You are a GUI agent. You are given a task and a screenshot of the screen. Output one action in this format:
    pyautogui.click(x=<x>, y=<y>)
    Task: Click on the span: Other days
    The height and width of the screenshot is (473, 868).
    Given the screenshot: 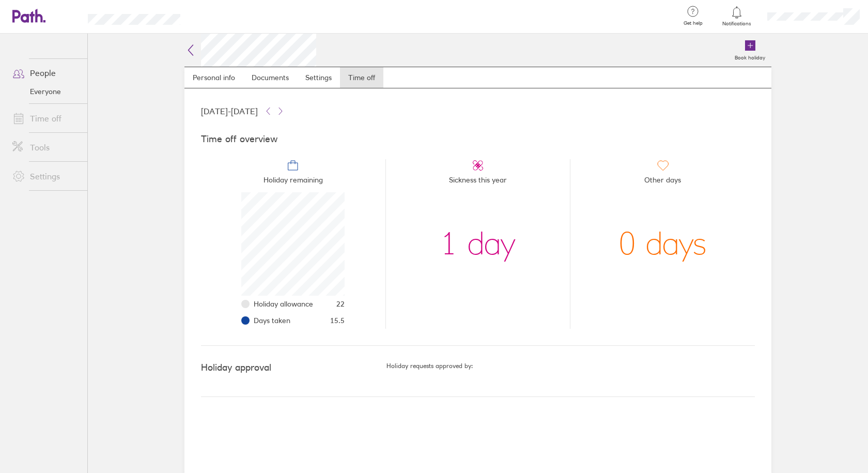 What is the action you would take?
    pyautogui.click(x=662, y=182)
    